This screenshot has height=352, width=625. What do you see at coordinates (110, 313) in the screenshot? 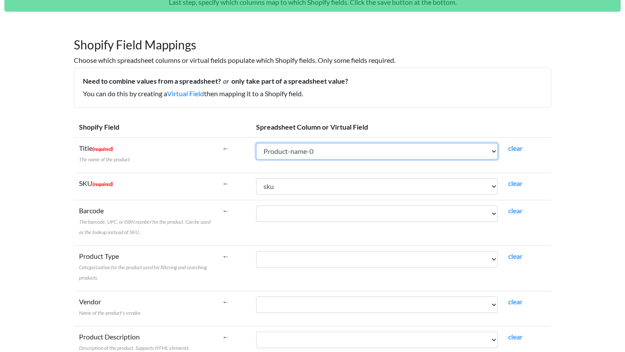
I see `span: Name of the product's vendor.` at bounding box center [110, 313].